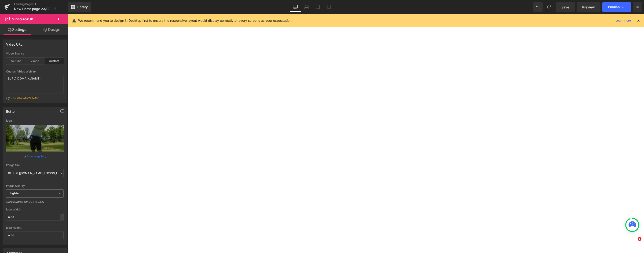 The width and height of the screenshot is (644, 253). I want to click on div: Eg:, so click(35, 99).